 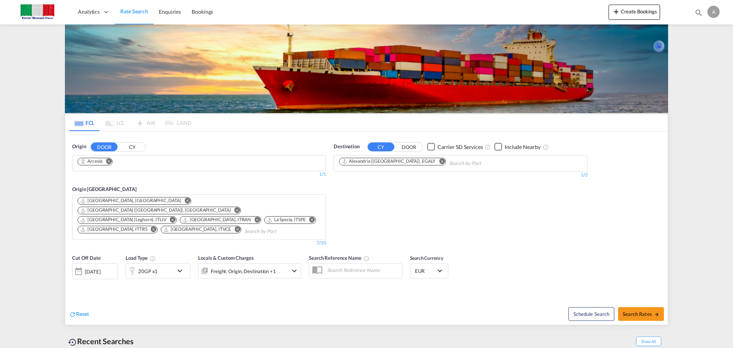 What do you see at coordinates (616, 11) in the screenshot?
I see `md-icon: icon-plus 400-fg` at bounding box center [616, 11].